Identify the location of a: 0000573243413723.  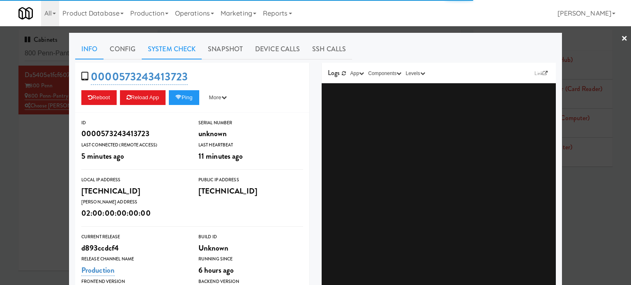
(139, 77).